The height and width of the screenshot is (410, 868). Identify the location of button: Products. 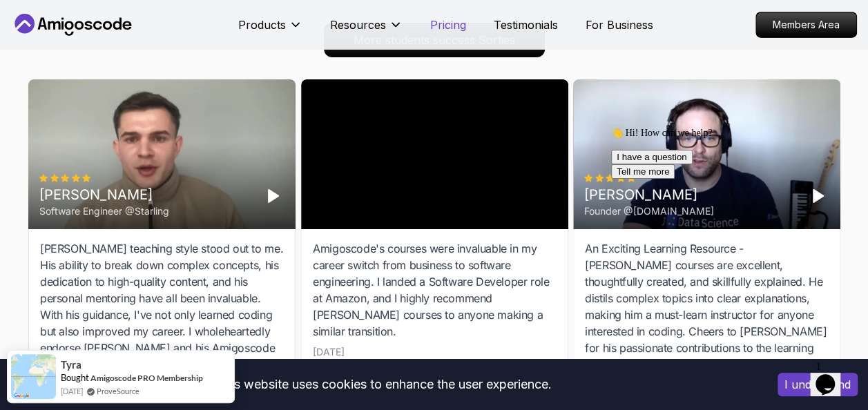
(270, 30).